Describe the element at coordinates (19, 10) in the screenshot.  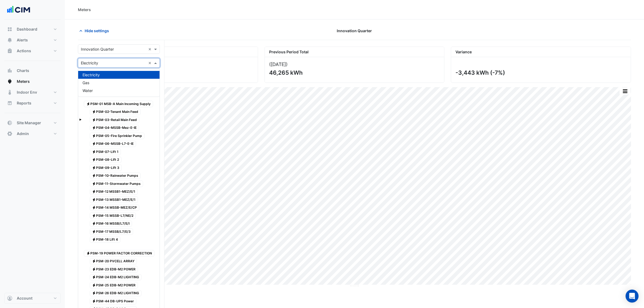
I see `img: Company Logo` at that location.